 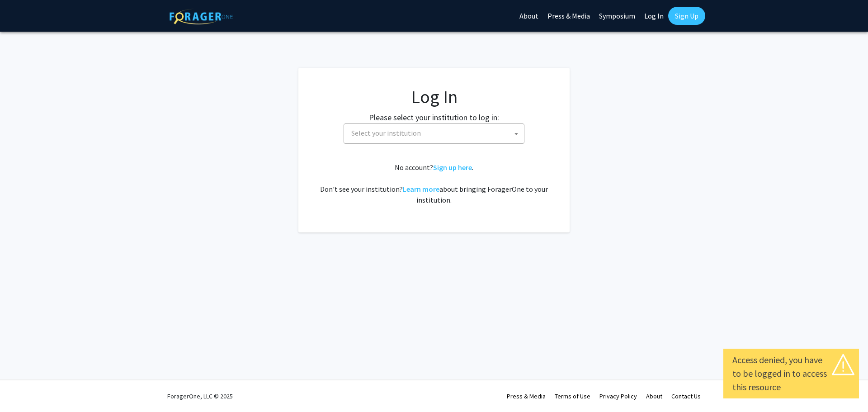 I want to click on a: Press & Media, so click(x=526, y=396).